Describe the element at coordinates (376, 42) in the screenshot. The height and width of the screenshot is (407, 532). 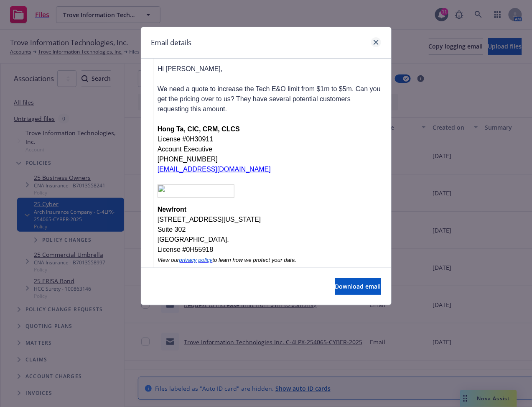
I see `a: close` at that location.